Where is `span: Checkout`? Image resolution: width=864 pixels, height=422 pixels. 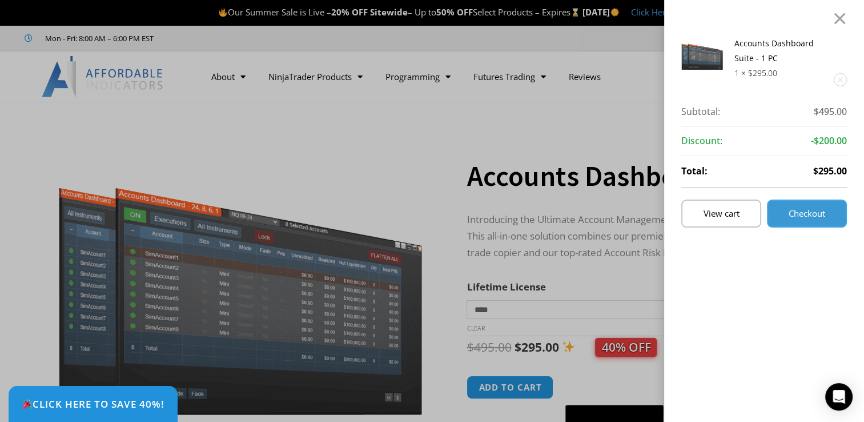
span: Checkout is located at coordinates (807, 213).